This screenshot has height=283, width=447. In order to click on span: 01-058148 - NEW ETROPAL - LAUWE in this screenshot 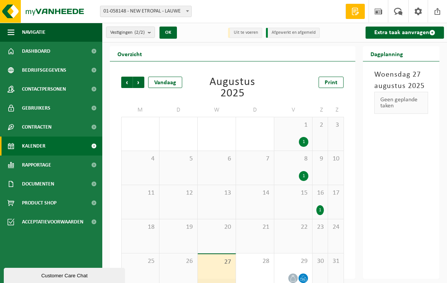, I will do `click(146, 11)`.